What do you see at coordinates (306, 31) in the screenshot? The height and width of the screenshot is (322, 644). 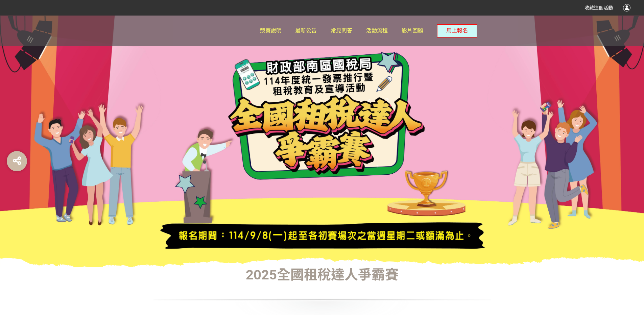 I see `span: 最新公告` at bounding box center [306, 31].